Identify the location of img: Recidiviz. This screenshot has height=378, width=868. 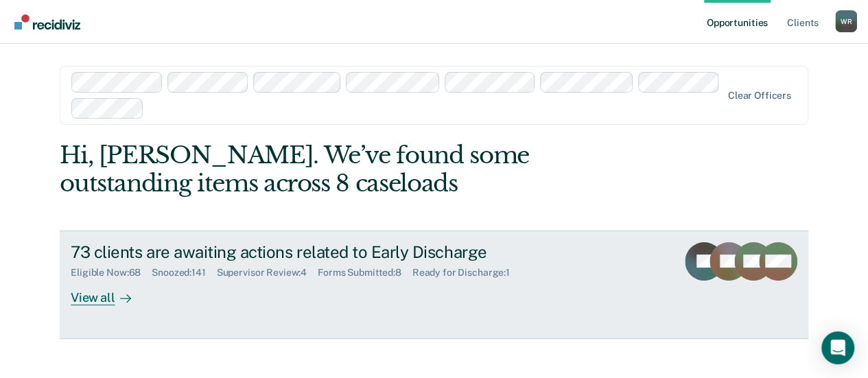
(47, 22).